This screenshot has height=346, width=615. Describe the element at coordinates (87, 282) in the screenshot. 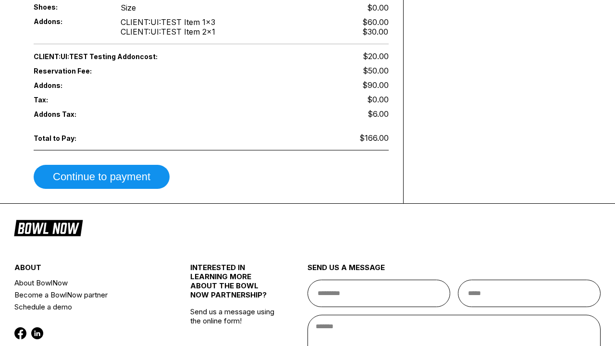

I see `a: About BowlNow` at that location.